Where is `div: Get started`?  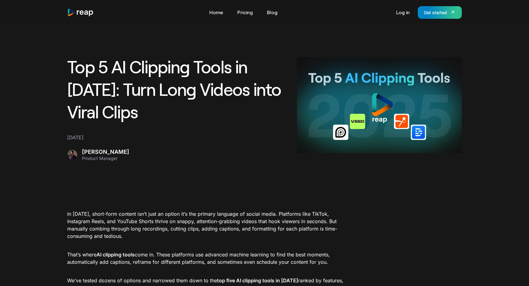
div: Get started is located at coordinates (435, 12).